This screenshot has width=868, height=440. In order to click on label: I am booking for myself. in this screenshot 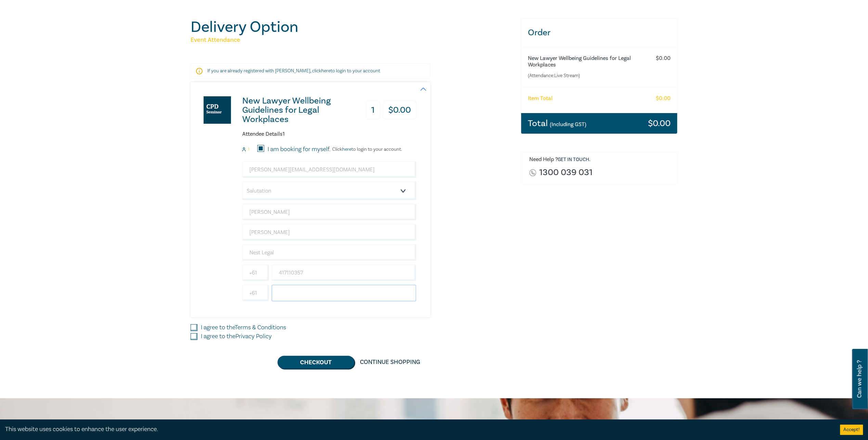, I will do `click(299, 149)`.